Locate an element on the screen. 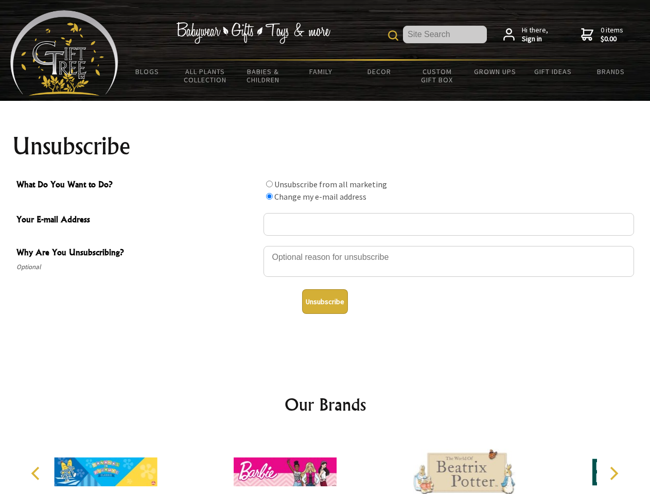  a: Gift Ideas is located at coordinates (553, 72).